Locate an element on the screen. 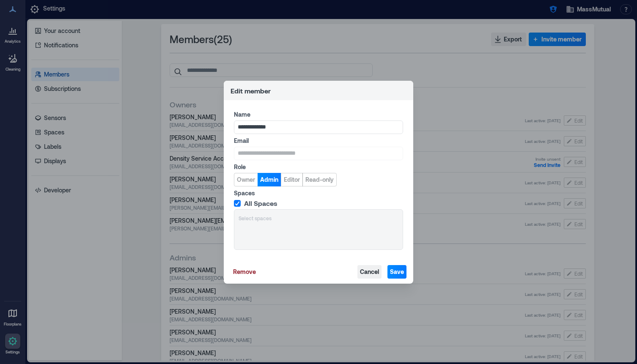  label: Role is located at coordinates (318, 167).